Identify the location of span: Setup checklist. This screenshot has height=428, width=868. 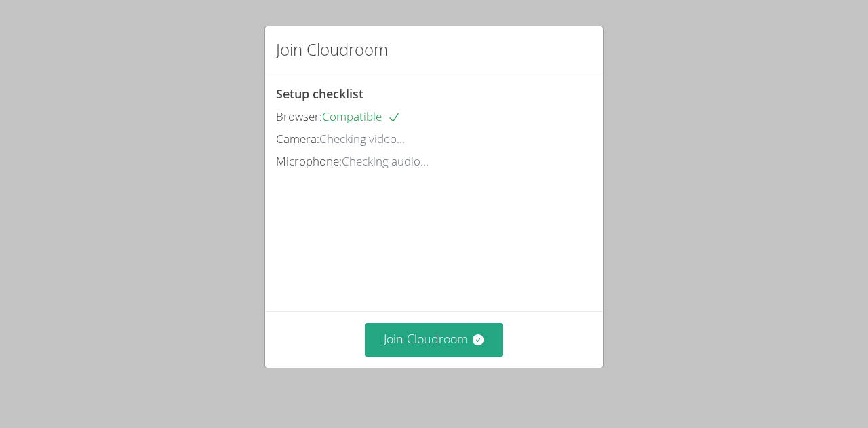
(320, 93).